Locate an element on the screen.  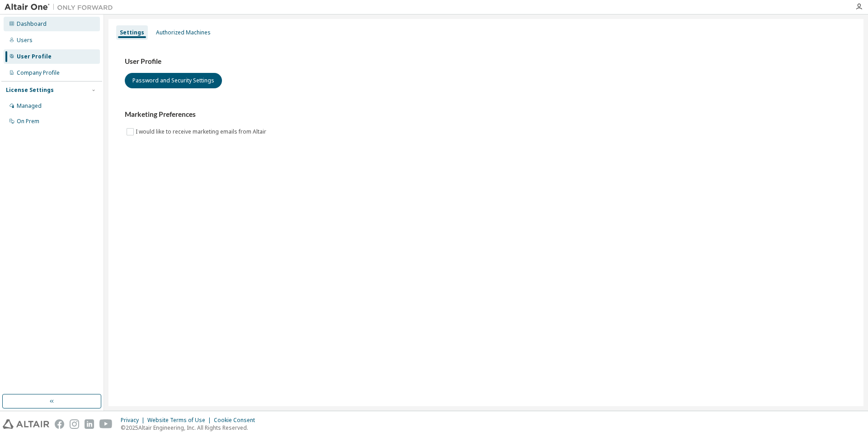
label: I would like to receive marketing emails from Altair is located at coordinates (202, 132).